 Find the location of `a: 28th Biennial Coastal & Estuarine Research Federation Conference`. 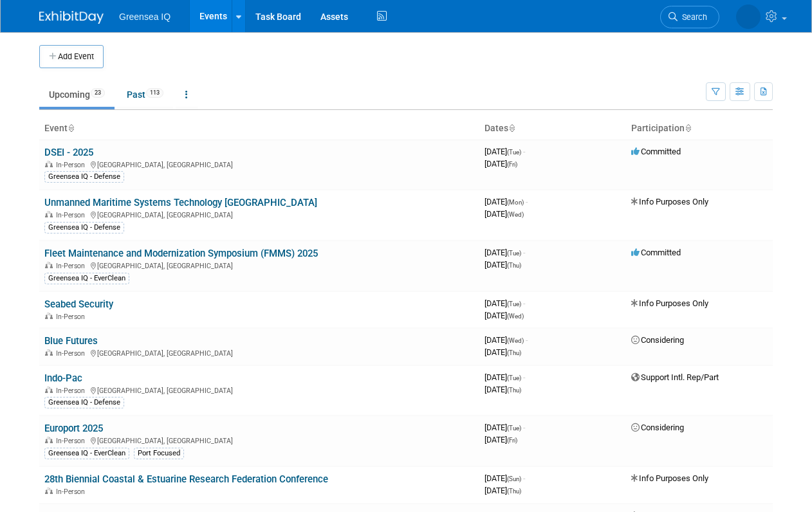

a: 28th Biennial Coastal & Estuarine Research Federation Conference is located at coordinates (186, 479).